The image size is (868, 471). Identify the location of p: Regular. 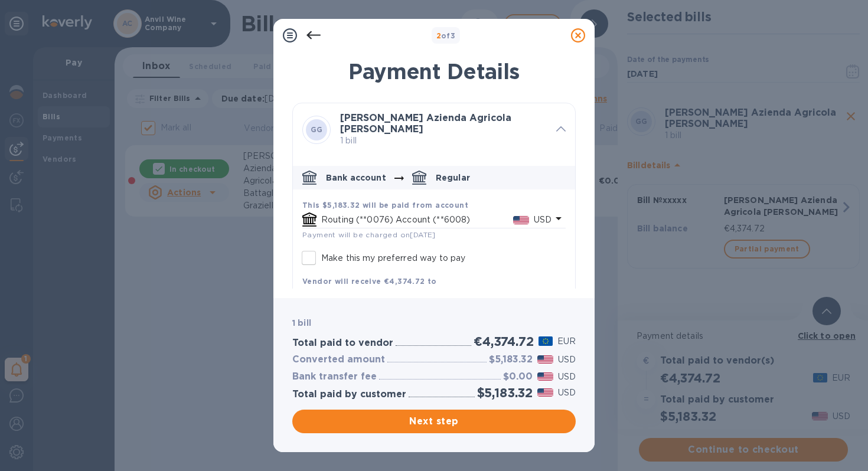
(453, 178).